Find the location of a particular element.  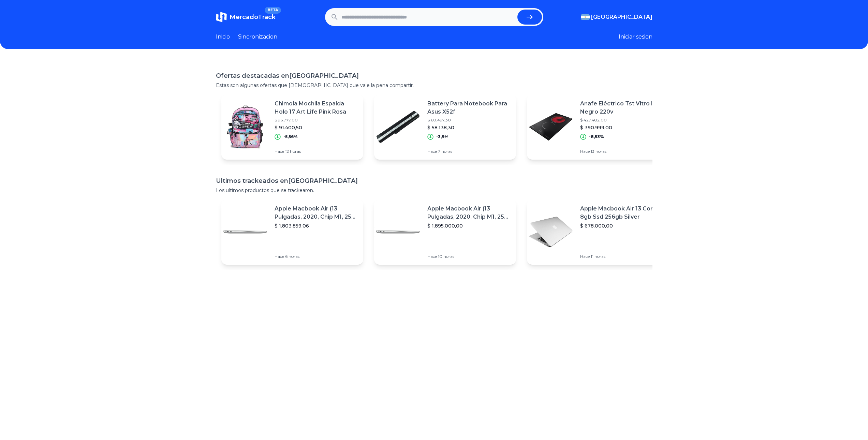

p: Battery Para Notebook Para Asus X52f is located at coordinates (469, 108).